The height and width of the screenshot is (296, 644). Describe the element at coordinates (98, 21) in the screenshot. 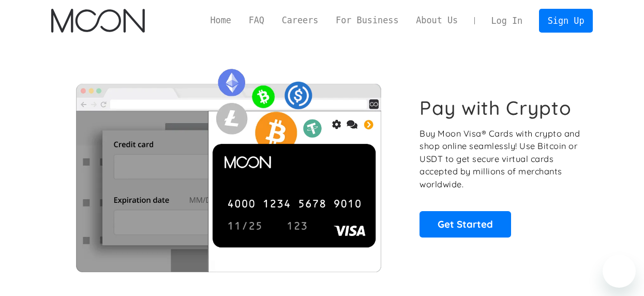

I see `img: Moon Logo` at that location.